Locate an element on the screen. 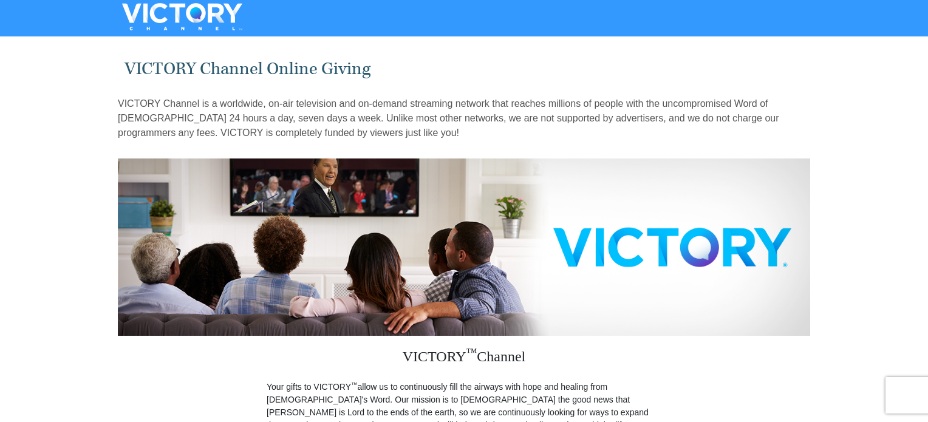 The width and height of the screenshot is (928, 422). p: VICTORY Channel is a worldwide, on-air television and on-demand streaming network that reaches mi... is located at coordinates (464, 118).